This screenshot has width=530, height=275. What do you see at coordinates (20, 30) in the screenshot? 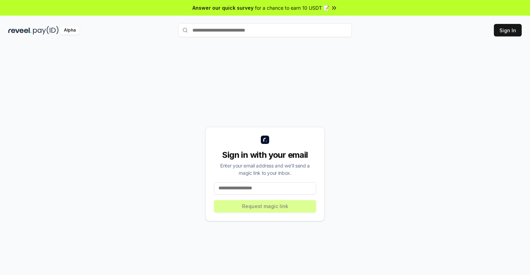
I see `img: reveel_dark` at bounding box center [20, 30].